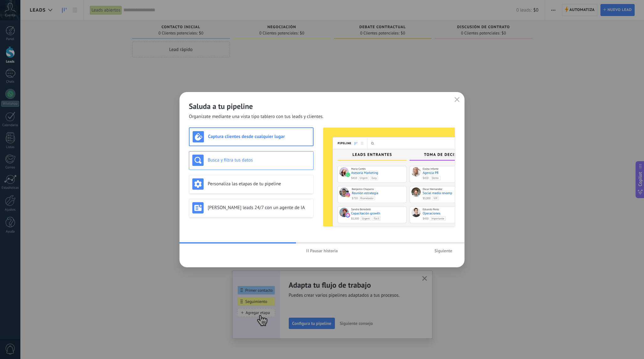 The width and height of the screenshot is (644, 359). I want to click on h3: Captura clientes desde cualquier lugar, so click(259, 136).